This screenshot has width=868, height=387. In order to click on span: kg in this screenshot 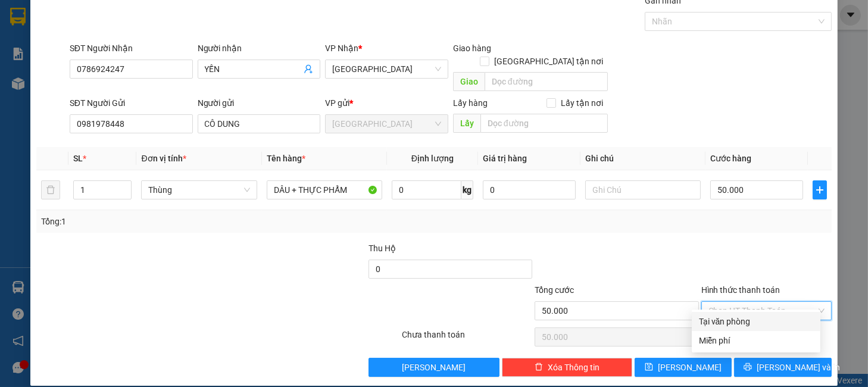, I will do `click(467, 190)`.